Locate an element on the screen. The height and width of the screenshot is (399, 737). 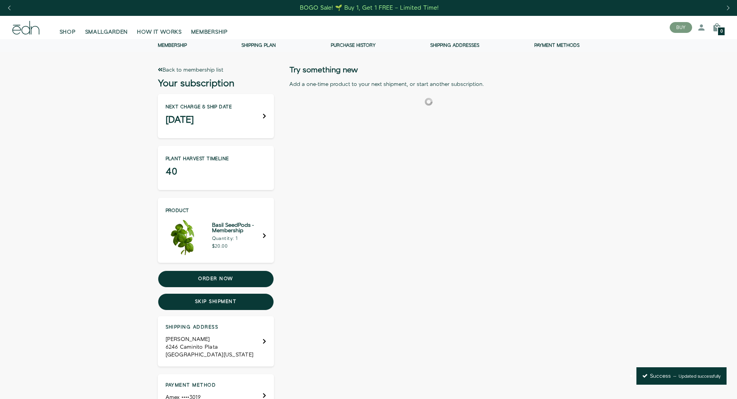
span: SMALLGARDEN is located at coordinates (106, 32).